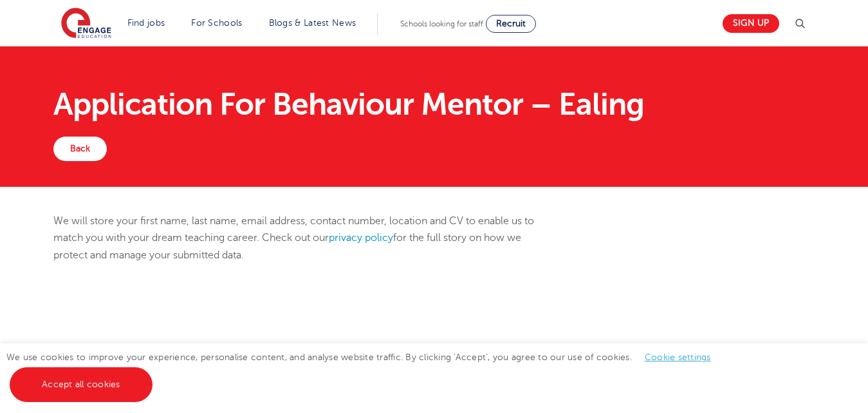 This screenshot has height=413, width=868. I want to click on img: Engage Education, so click(86, 24).